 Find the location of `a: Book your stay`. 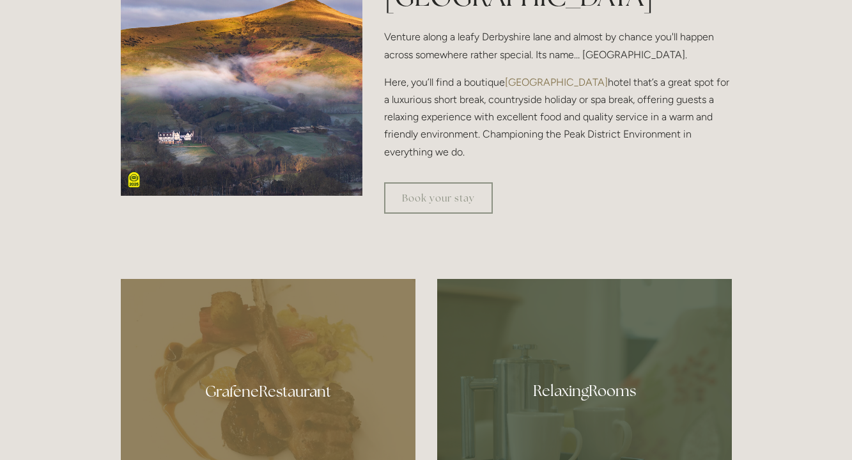

a: Book your stay is located at coordinates (439, 198).